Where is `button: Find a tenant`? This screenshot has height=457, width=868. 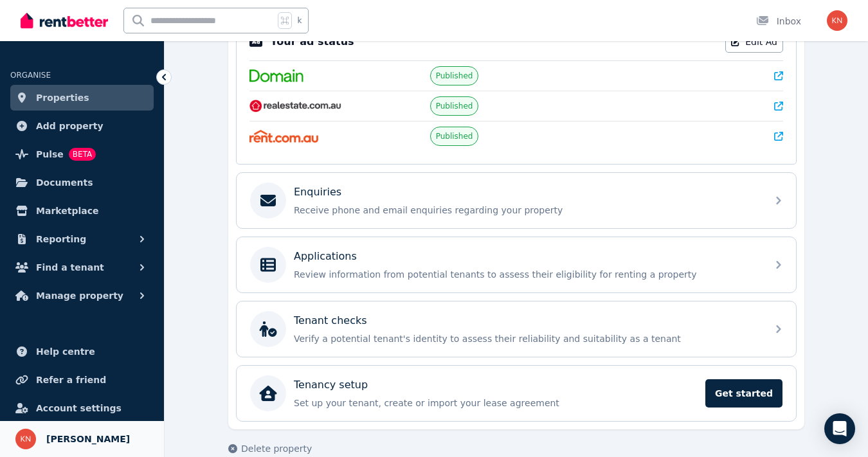 button: Find a tenant is located at coordinates (82, 267).